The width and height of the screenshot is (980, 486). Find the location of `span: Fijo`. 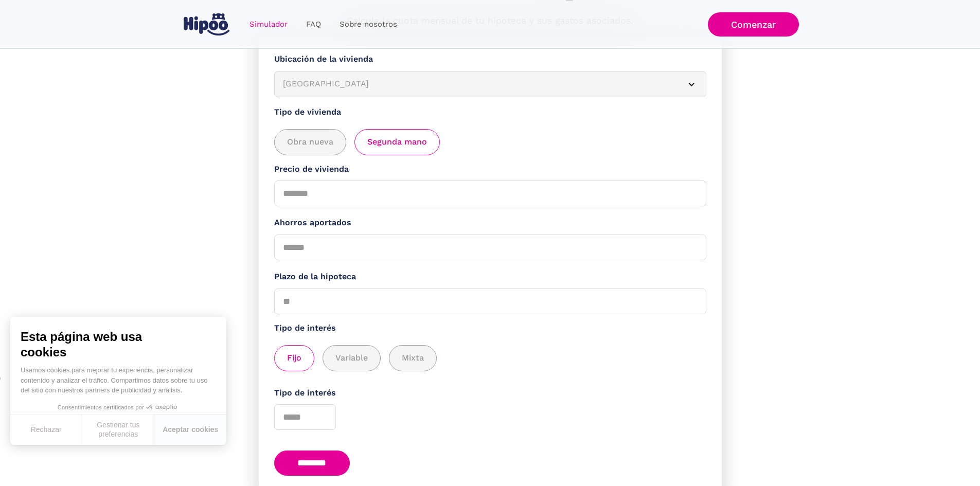

span: Fijo is located at coordinates (294, 358).